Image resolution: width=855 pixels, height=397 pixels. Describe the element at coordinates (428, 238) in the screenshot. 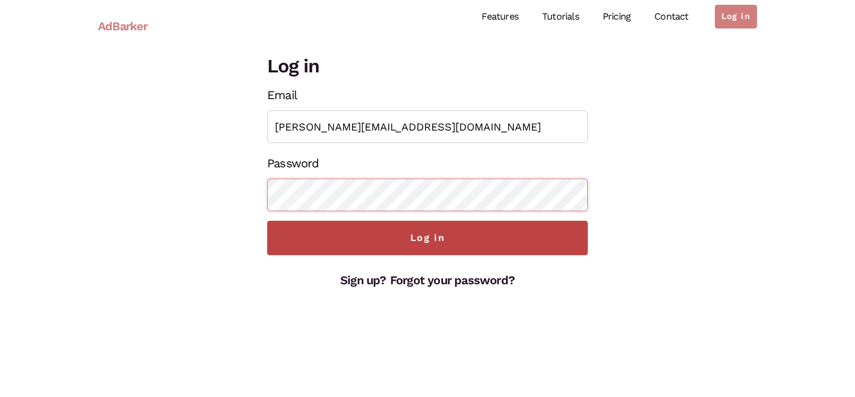

I see `input: Log in` at that location.